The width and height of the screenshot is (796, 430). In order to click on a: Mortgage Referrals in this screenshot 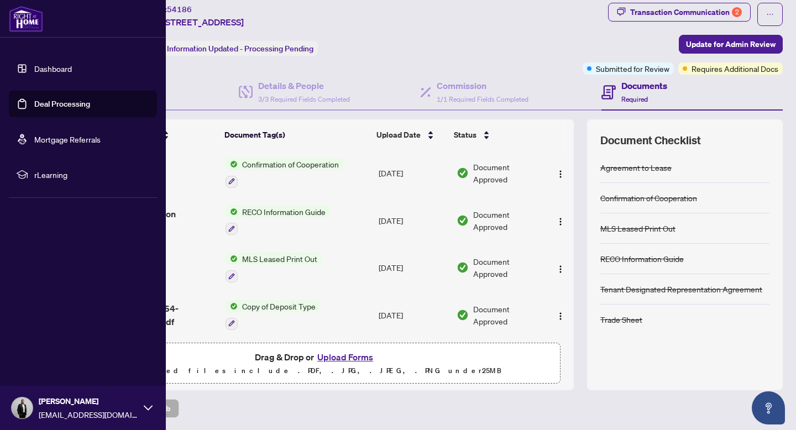, I will do `click(67, 139)`.